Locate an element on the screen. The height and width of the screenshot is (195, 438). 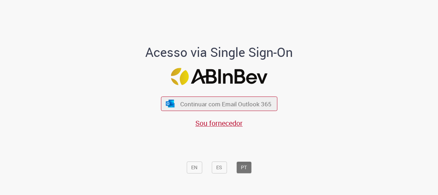
img: ícone Azure/Microsoft 360 is located at coordinates (170, 103).